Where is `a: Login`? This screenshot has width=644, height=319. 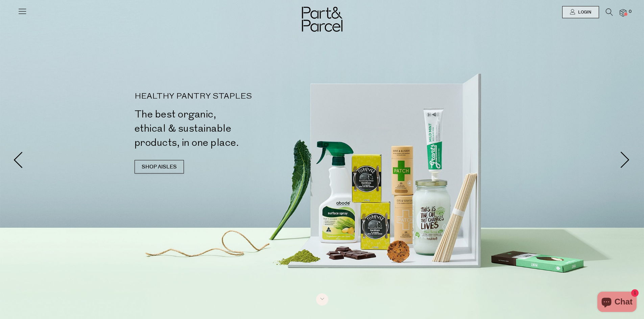 a: Login is located at coordinates (580, 12).